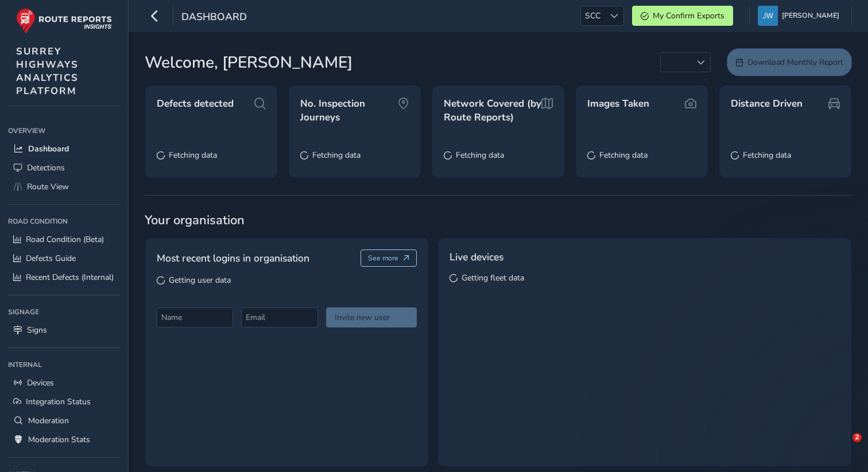 The height and width of the screenshot is (472, 868). Describe the element at coordinates (499, 220) in the screenshot. I see `span: Your organisation` at that location.